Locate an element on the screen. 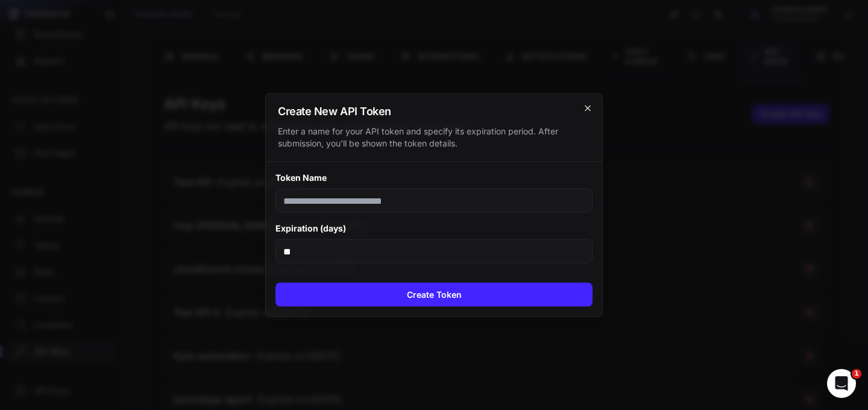  div: Enter a name for your API token and specify its expiration period. After submission, you'll be sh... is located at coordinates (434, 138).